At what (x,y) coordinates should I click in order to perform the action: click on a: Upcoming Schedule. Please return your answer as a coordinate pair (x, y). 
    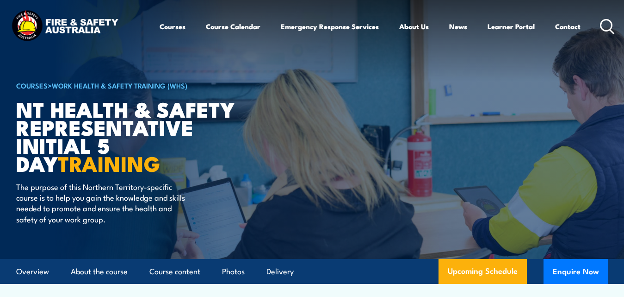
    Looking at the image, I should click on (483, 271).